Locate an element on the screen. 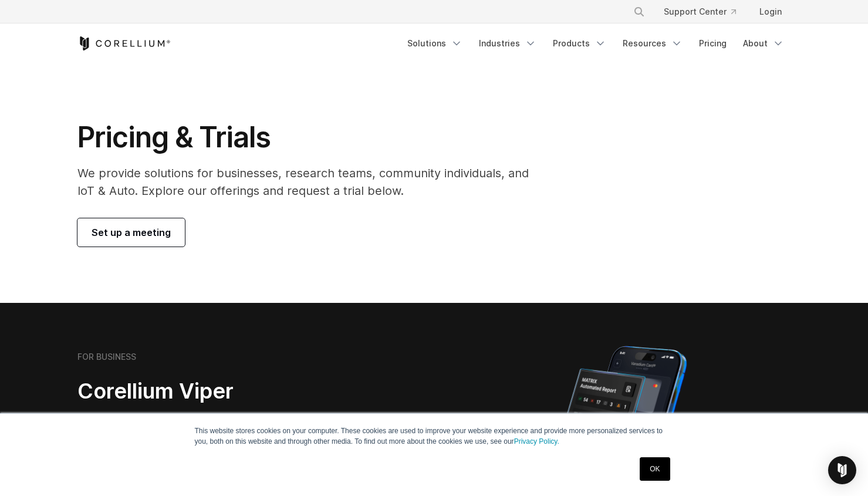 This screenshot has height=496, width=868. a: Support Center is located at coordinates (700, 12).